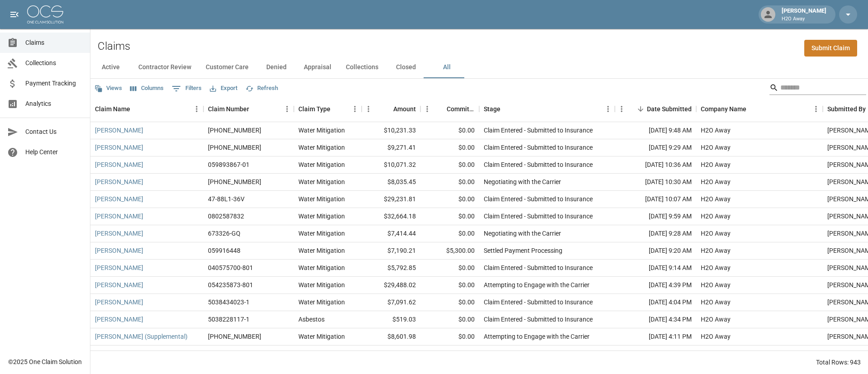  I want to click on div: 01-009-151043, so click(235, 336).